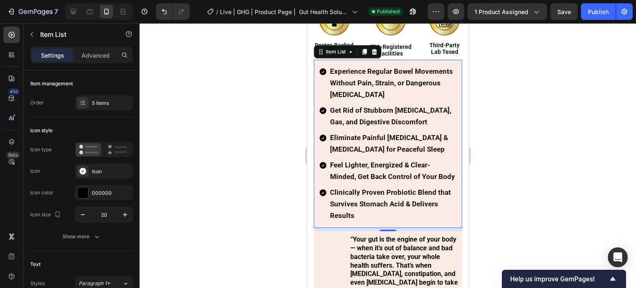  Describe the element at coordinates (599, 12) in the screenshot. I see `button: Publish` at that location.